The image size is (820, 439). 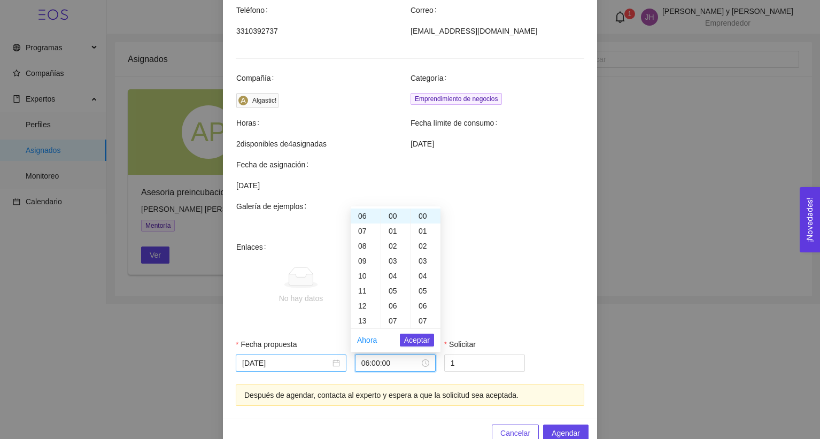 I want to click on button: Aceptar, so click(x=417, y=340).